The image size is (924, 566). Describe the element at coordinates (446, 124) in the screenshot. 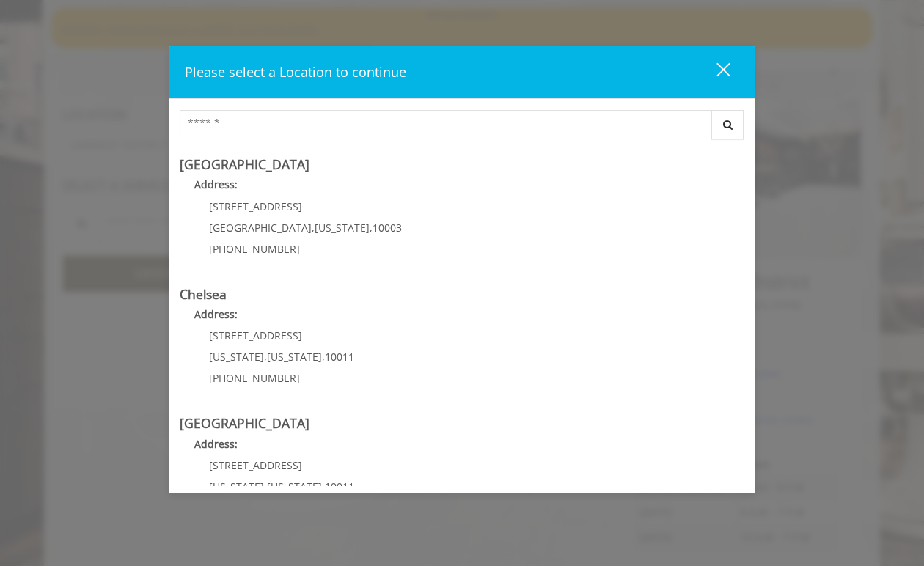

I see `input: Search Center` at that location.